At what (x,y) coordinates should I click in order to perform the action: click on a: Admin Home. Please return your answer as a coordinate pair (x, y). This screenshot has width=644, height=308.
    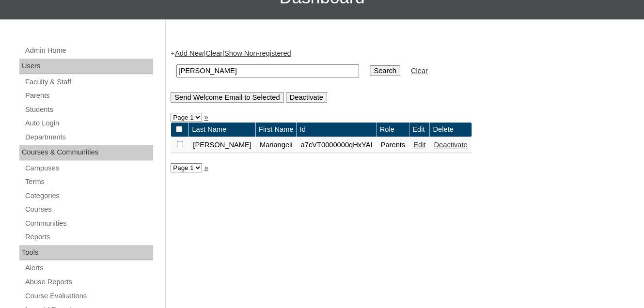
    Looking at the image, I should click on (89, 51).